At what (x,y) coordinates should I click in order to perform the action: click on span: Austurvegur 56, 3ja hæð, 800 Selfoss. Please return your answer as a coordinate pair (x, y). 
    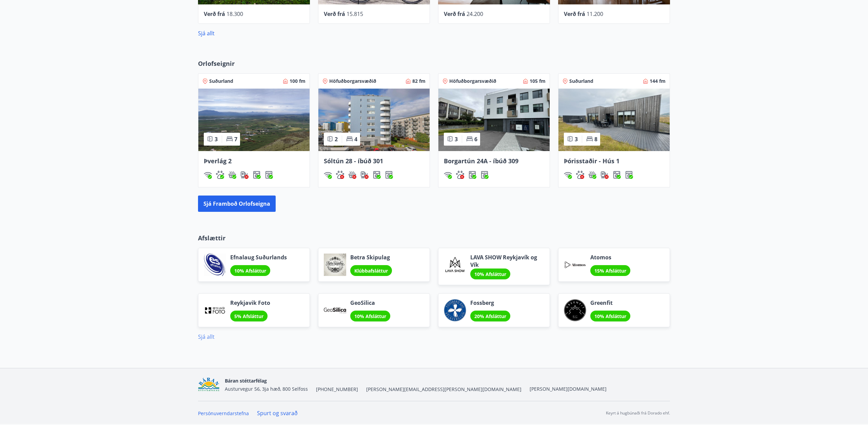
    Looking at the image, I should click on (266, 389).